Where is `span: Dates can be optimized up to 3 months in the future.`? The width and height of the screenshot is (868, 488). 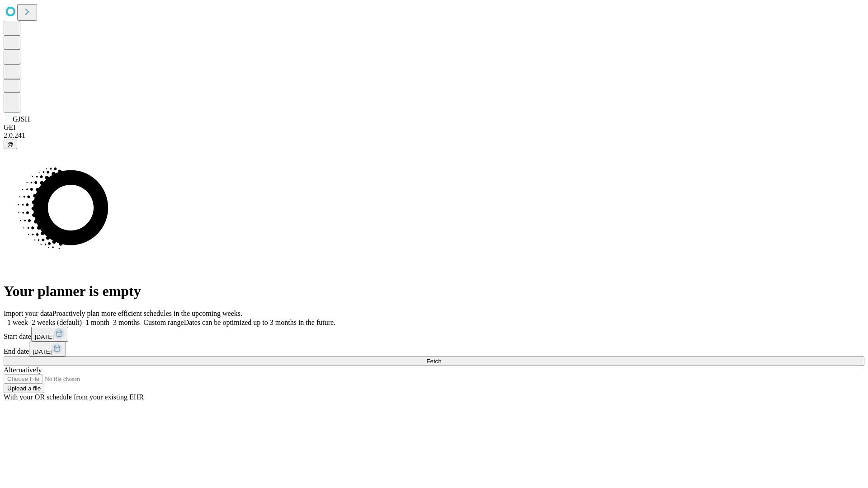 span: Dates can be optimized up to 3 months in the future. is located at coordinates (260, 322).